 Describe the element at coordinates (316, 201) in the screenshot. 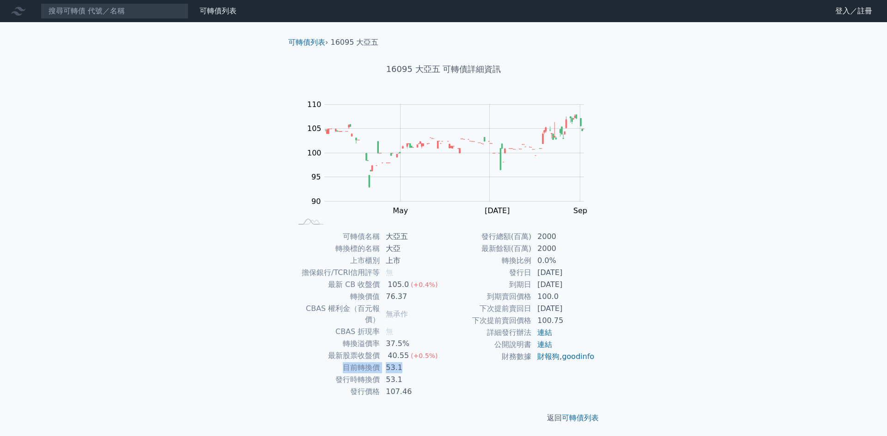

I see `tspan: 90` at that location.